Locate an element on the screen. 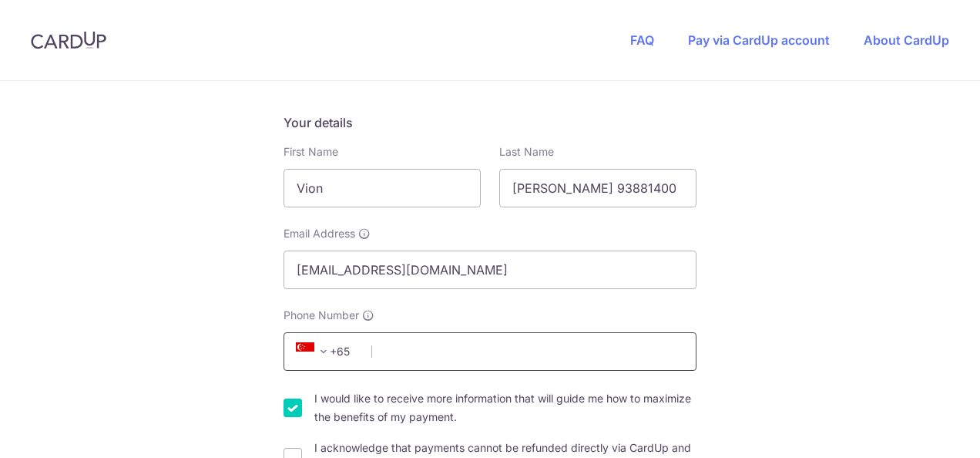 This screenshot has height=458, width=980. img: CardUp is located at coordinates (68, 40).